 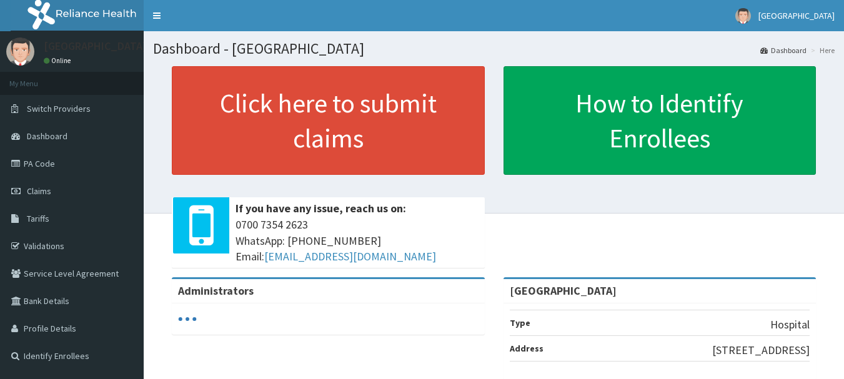 I want to click on b: If you have any issue, reach us on:, so click(x=321, y=208).